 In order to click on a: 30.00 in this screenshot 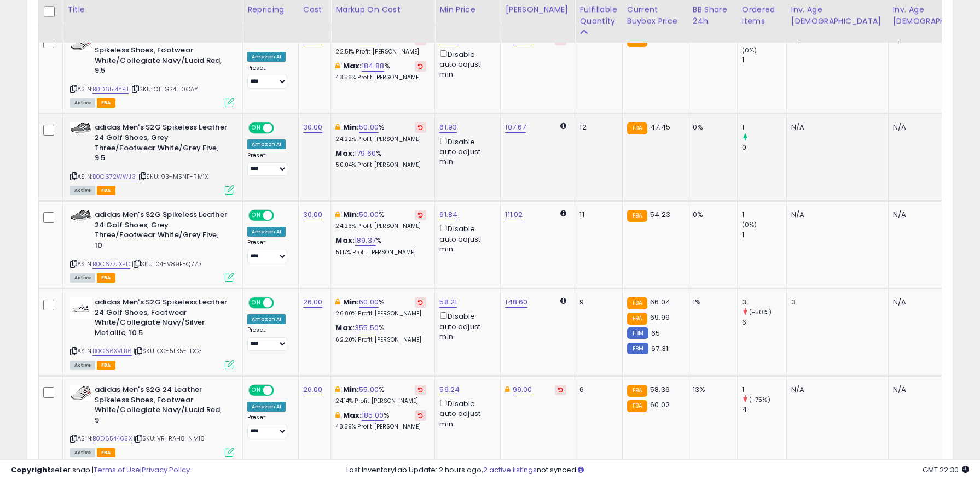, I will do `click(313, 214)`.